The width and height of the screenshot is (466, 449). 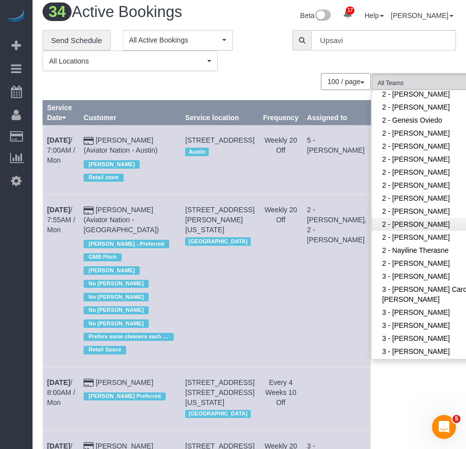 What do you see at coordinates (174, 40) in the screenshot?
I see `span: All Active Bookings` at bounding box center [174, 40].